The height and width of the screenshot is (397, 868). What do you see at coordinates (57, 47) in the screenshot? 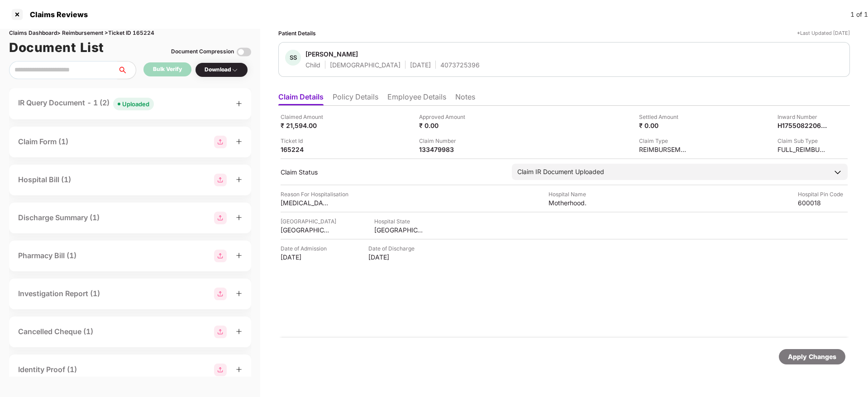
I see `h1: Document List` at bounding box center [57, 47].